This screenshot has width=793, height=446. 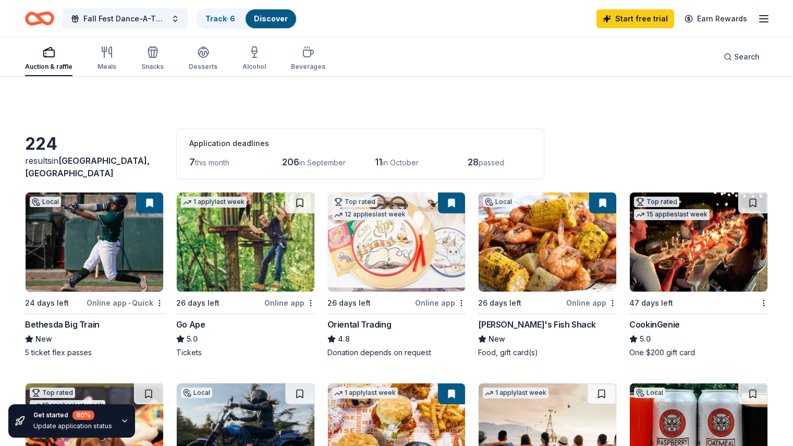 I want to click on span: in, so click(x=87, y=167).